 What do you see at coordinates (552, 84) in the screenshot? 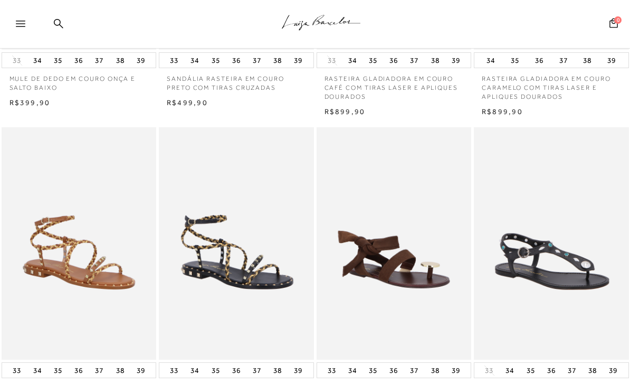
I see `a: RASTEIRA GLADIADORA EM COURO CARAMELO COM TIRAS LASER E APLIQUES DOURADOS` at bounding box center [552, 84].